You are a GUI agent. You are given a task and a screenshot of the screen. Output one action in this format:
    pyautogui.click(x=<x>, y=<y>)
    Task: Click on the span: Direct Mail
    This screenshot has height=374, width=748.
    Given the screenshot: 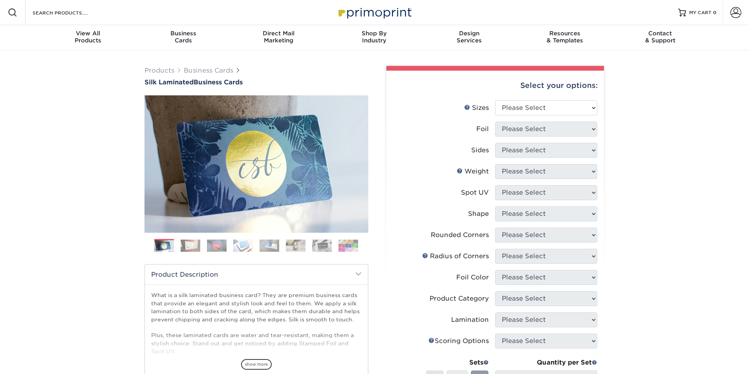 What is the action you would take?
    pyautogui.click(x=278, y=33)
    